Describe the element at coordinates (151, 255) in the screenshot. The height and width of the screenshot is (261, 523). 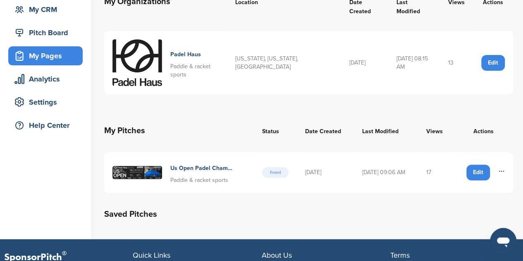
I see `span: Quick Links` at that location.